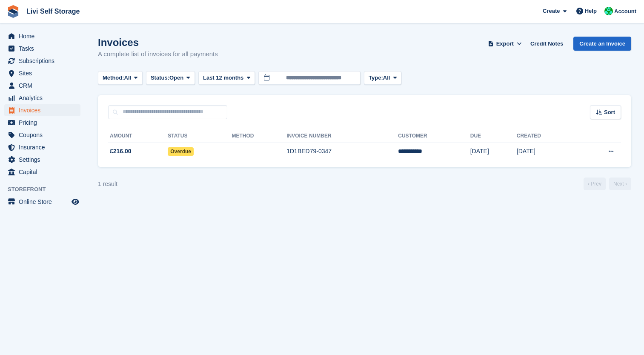 The height and width of the screenshot is (355, 644). Describe the element at coordinates (376, 78) in the screenshot. I see `span: Type:` at that location.